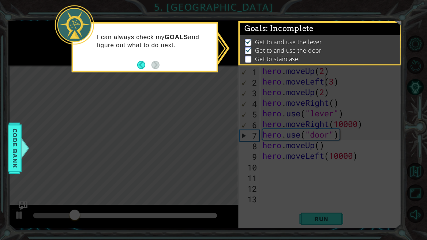 Image resolution: width=427 pixels, height=240 pixels. What do you see at coordinates (278, 59) in the screenshot?
I see `p: Get to staircase.` at bounding box center [278, 59].